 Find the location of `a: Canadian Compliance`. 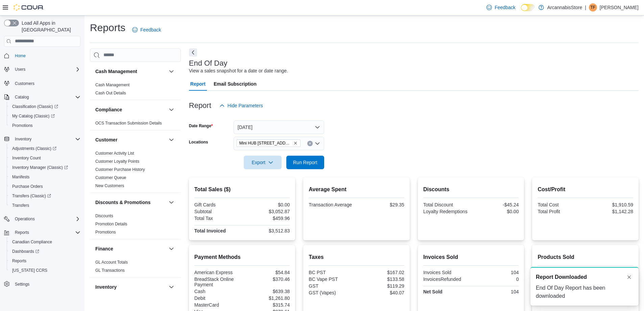

a: Canadian Compliance is located at coordinates (32, 242).